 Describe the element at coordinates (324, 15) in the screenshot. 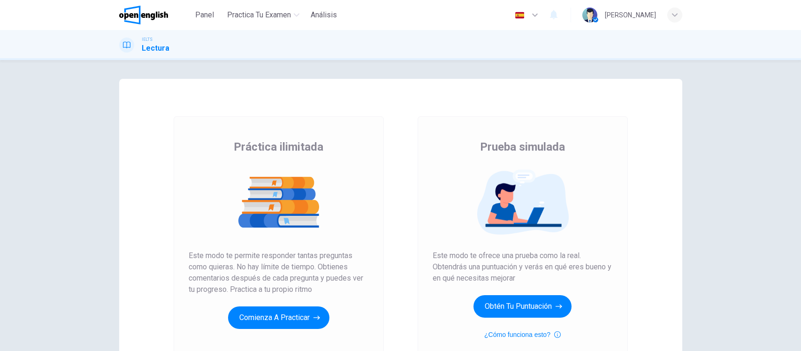

I see `span: Análisis` at that location.